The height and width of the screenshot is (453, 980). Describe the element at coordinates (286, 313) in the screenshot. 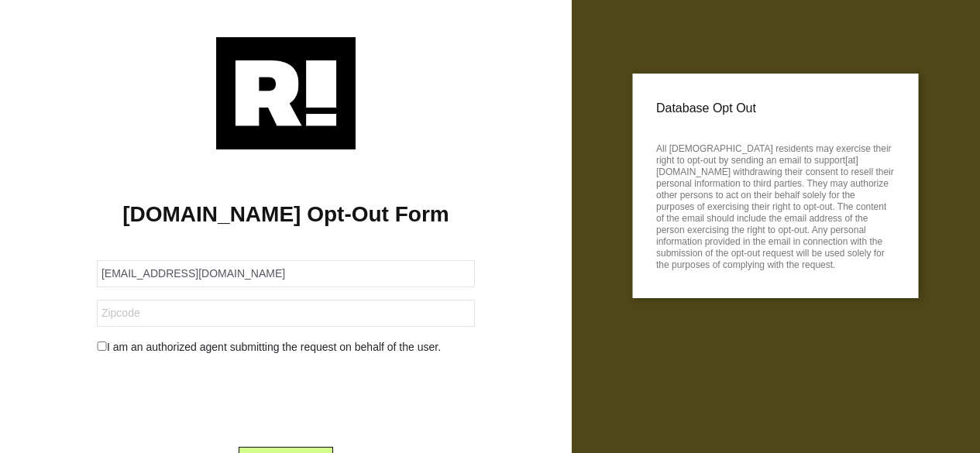

I see `input: Zipcode` at that location.